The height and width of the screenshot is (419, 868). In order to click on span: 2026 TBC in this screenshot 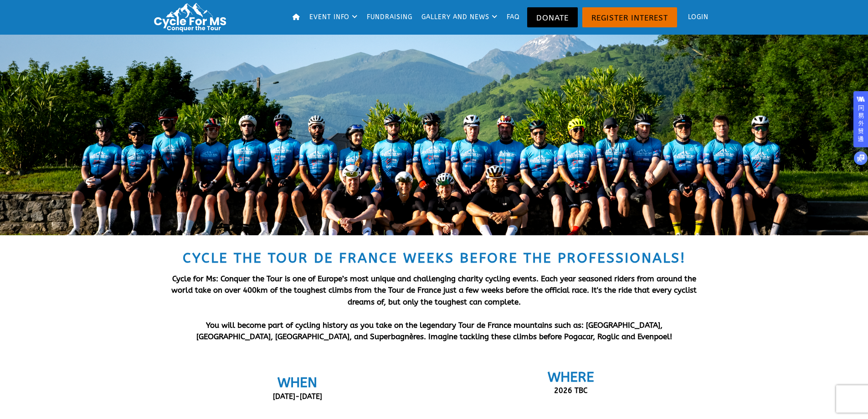, I will do `click(571, 390)`.